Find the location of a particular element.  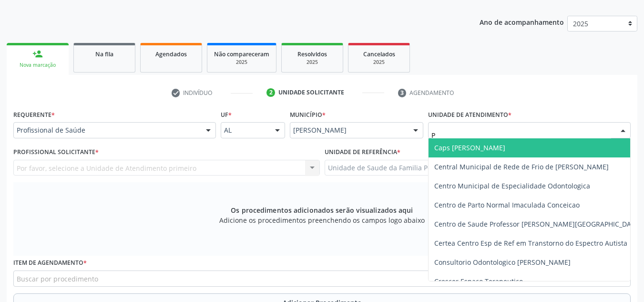

span: Agendados is located at coordinates (171, 54).